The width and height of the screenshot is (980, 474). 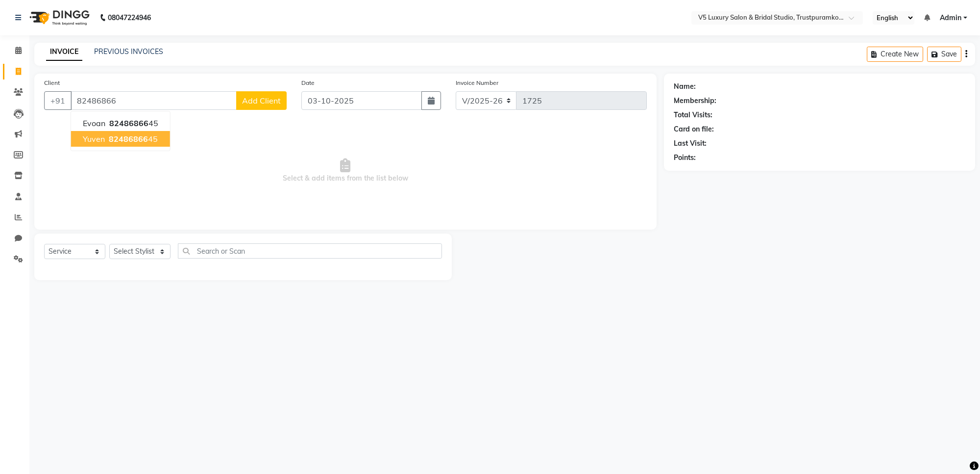 I want to click on button: Save, so click(x=944, y=54).